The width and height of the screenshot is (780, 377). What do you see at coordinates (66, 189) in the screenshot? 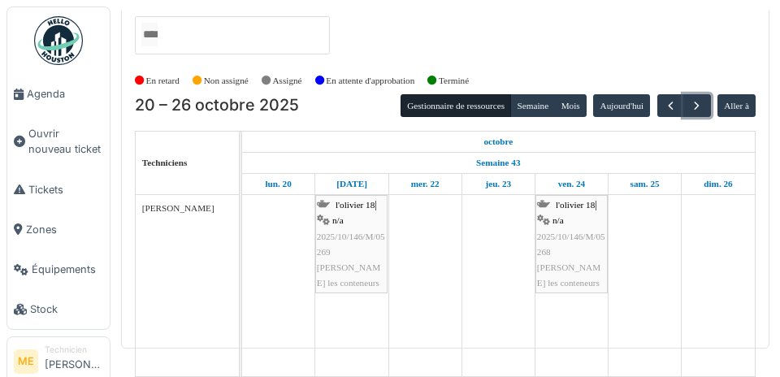
I see `span: Tickets` at bounding box center [66, 189].